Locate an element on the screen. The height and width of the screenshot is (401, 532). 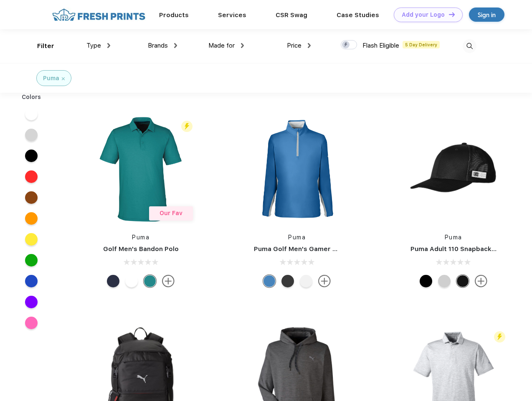
img: desktop_search.svg is located at coordinates (469, 46).